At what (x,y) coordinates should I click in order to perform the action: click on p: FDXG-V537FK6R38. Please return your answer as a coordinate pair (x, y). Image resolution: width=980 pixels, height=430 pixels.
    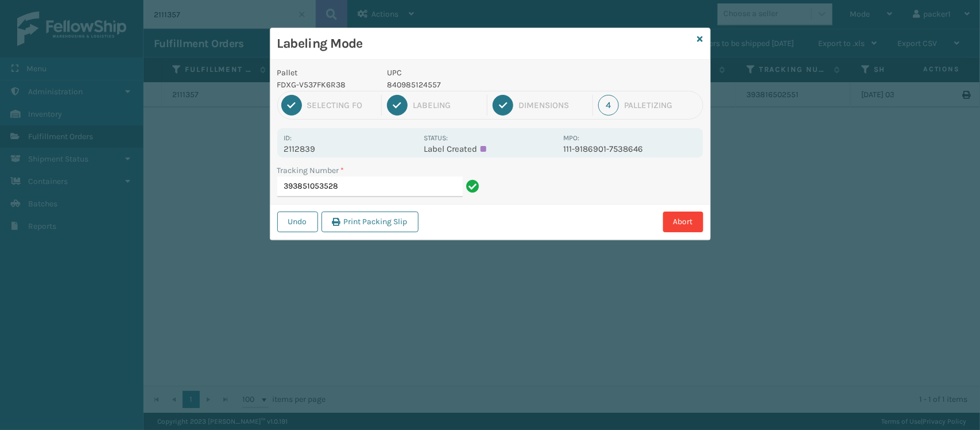
    Looking at the image, I should click on (326, 84).